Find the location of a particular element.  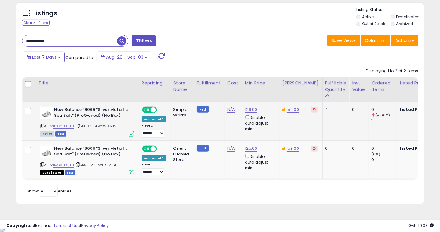

button: Columns is located at coordinates (376, 40).